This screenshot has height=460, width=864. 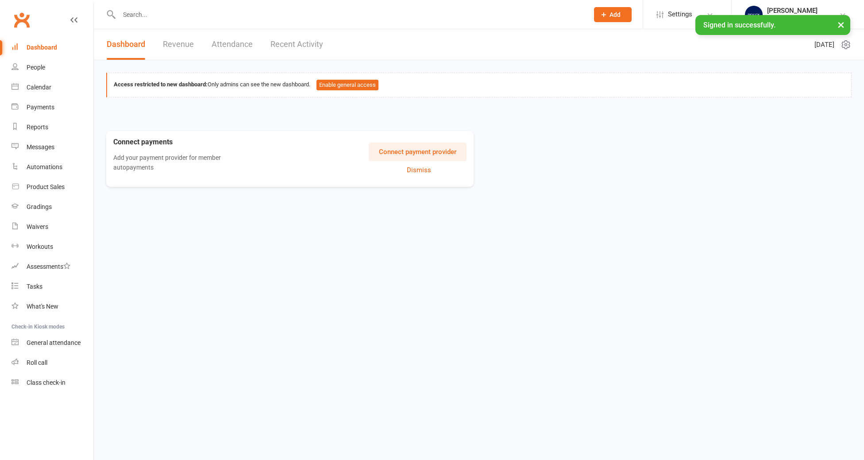 I want to click on button: Enable general access, so click(x=348, y=85).